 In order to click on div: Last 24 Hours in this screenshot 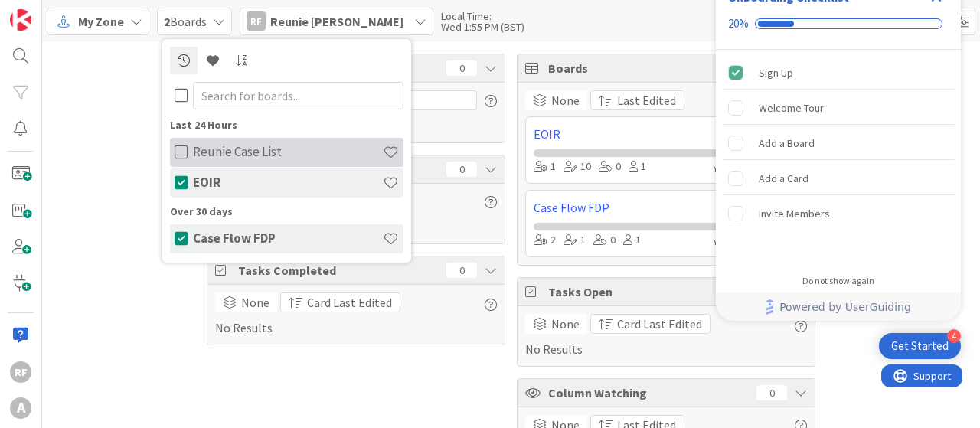, I will do `click(287, 124)`.